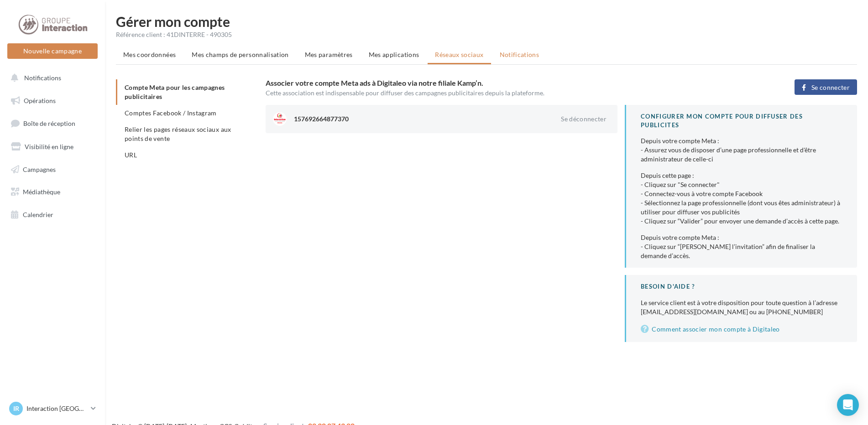 Image resolution: width=868 pixels, height=425 pixels. Describe the element at coordinates (742, 330) in the screenshot. I see `a: Comment associer mon compte à Digitaleo` at that location.